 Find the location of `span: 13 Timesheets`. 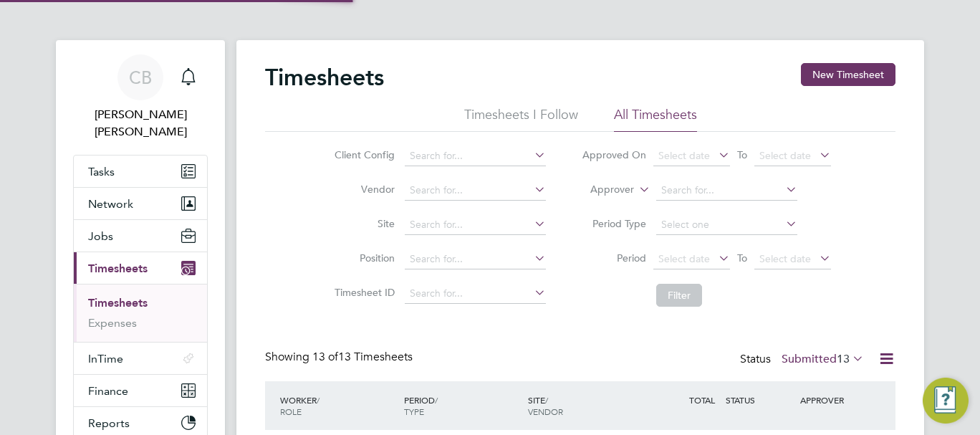

span: 13 Timesheets is located at coordinates (362, 357).